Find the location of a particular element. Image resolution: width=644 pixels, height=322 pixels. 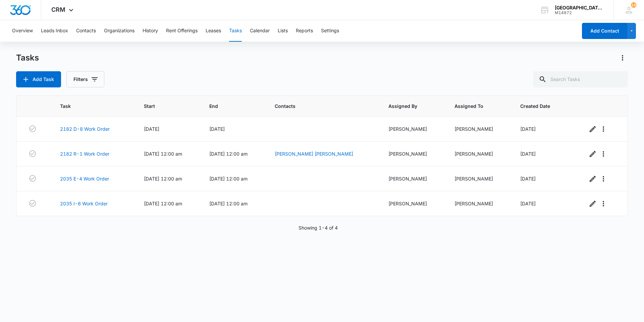

span: Task is located at coordinates (89, 106).